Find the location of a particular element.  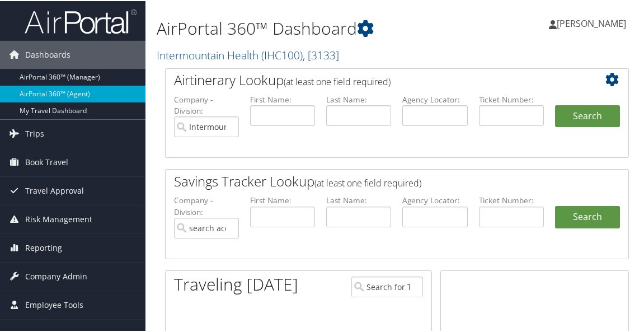

input: search accounts is located at coordinates (206, 227).